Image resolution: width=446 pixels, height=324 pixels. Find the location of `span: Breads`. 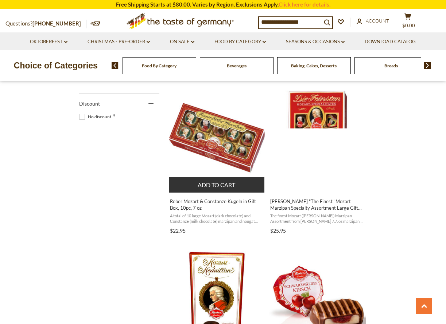

span: Breads is located at coordinates (391, 66).